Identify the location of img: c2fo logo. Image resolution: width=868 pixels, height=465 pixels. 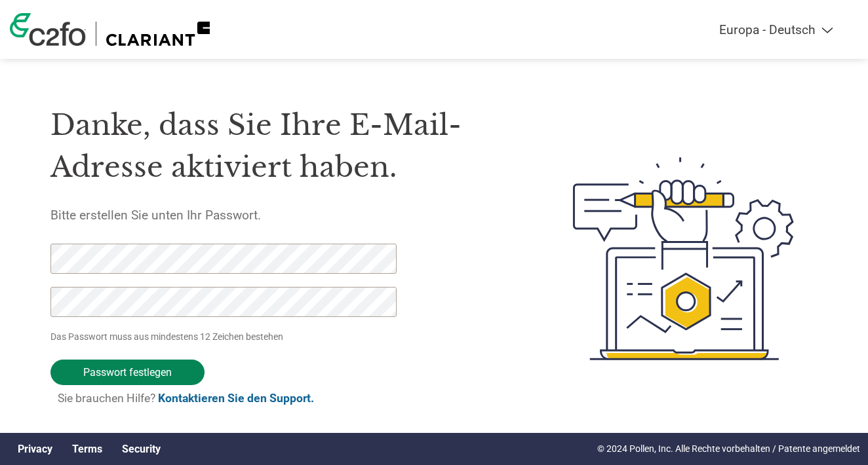
(48, 29).